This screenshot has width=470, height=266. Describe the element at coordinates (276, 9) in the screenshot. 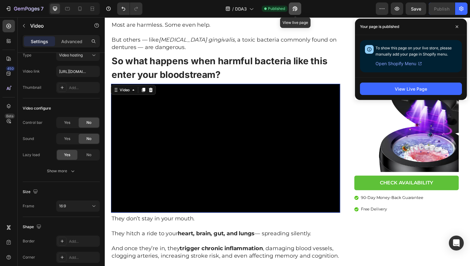

I see `span: Published` at that location.